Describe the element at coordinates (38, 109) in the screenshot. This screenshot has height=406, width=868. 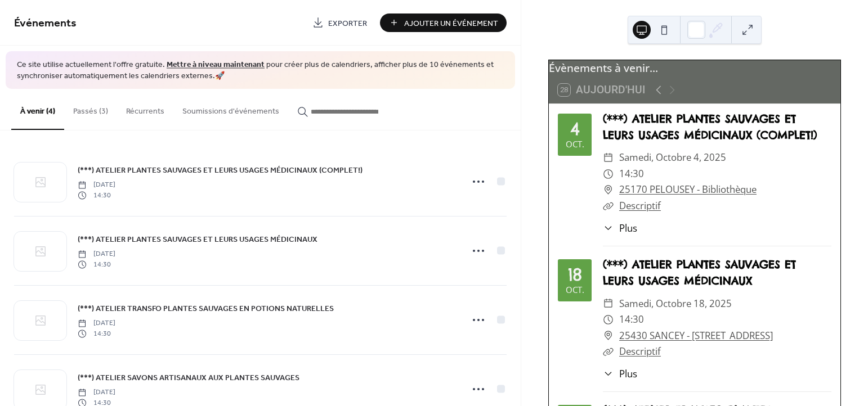
I see `button: À venir (4)` at that location.